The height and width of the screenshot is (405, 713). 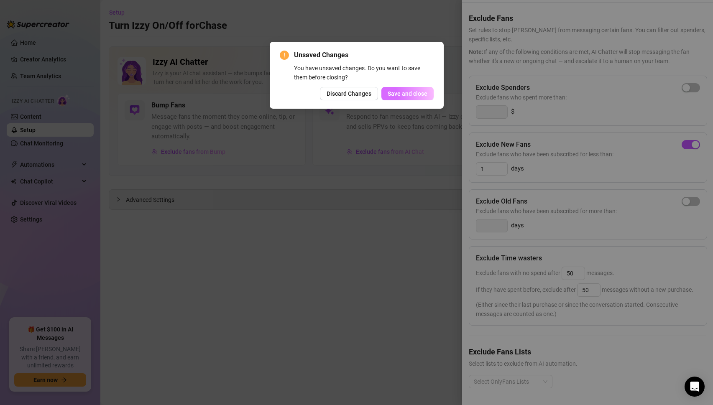 I want to click on span: Discard Changes, so click(x=349, y=94).